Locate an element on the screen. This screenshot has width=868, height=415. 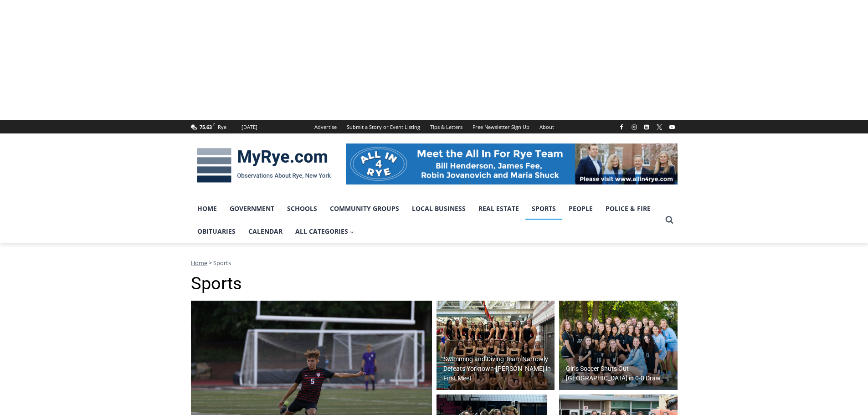
img: All in for Rye is located at coordinates (512, 164).